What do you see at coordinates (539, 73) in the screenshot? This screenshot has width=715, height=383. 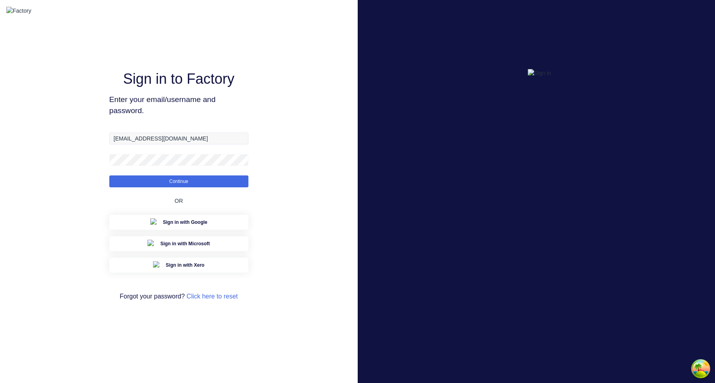 I see `img: Sign in` at bounding box center [539, 73].